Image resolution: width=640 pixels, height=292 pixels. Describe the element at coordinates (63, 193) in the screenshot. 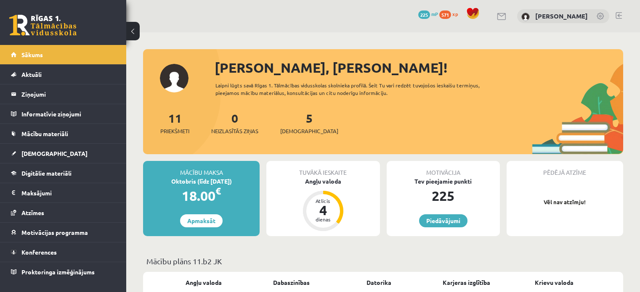

I see `a: Maksājumi` at that location.